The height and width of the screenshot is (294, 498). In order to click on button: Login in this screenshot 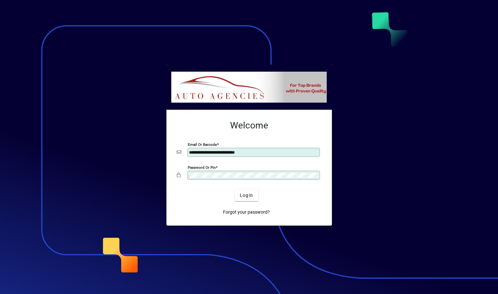, I will do `click(246, 195)`.